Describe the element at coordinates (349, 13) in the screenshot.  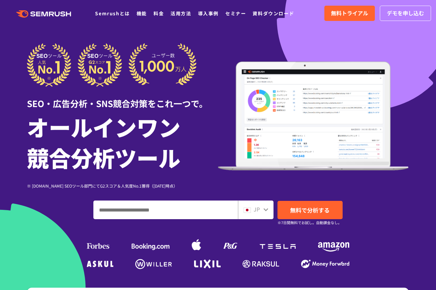
I see `span: 無料トライアル` at that location.